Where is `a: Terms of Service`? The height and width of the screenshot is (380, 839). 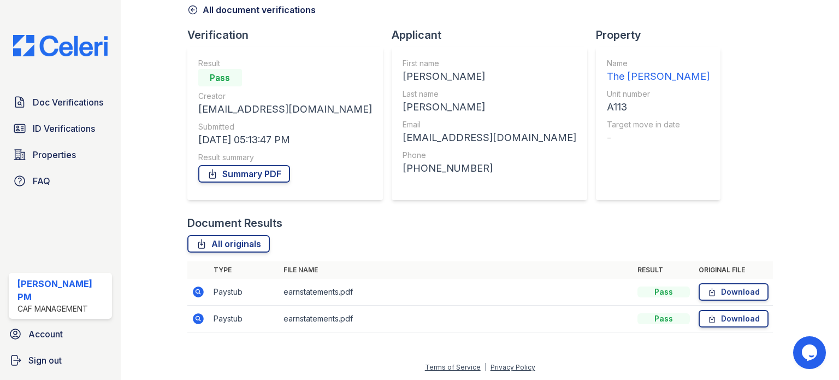
a: Terms of Service is located at coordinates (453, 367).